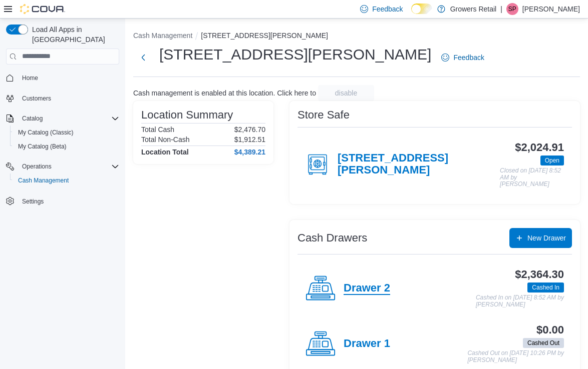  I want to click on img: Cova, so click(42, 9).